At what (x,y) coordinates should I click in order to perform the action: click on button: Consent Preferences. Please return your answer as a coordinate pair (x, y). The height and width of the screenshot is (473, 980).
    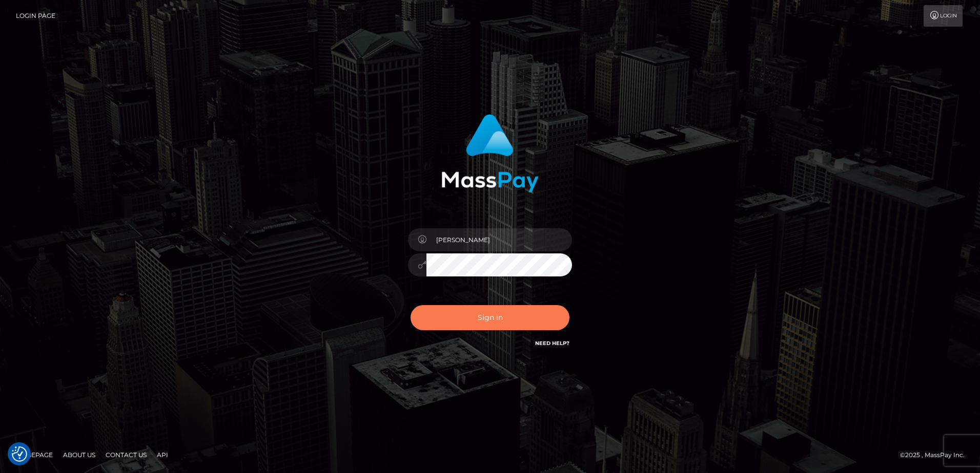
    Looking at the image, I should click on (20, 454).